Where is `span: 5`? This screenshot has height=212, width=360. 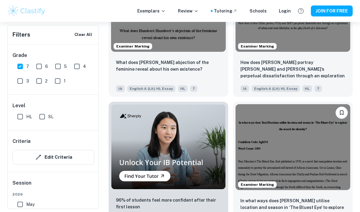 span: 5 is located at coordinates (65, 66).